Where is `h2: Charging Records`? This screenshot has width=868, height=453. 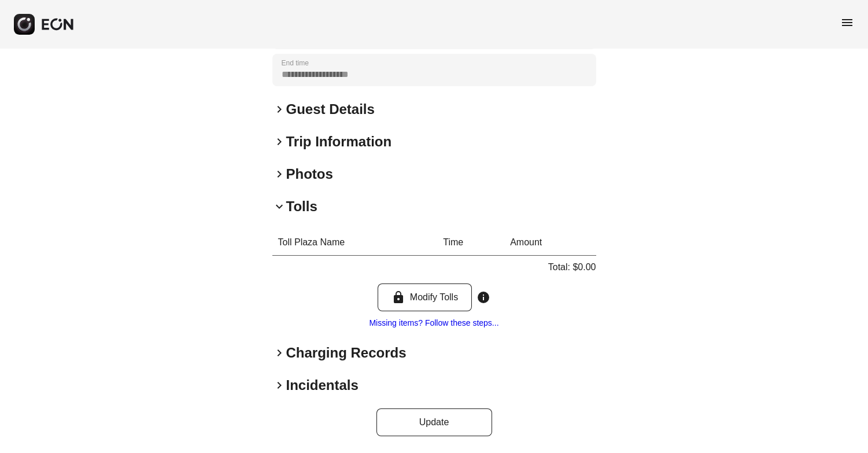 h2: Charging Records is located at coordinates (346, 353).